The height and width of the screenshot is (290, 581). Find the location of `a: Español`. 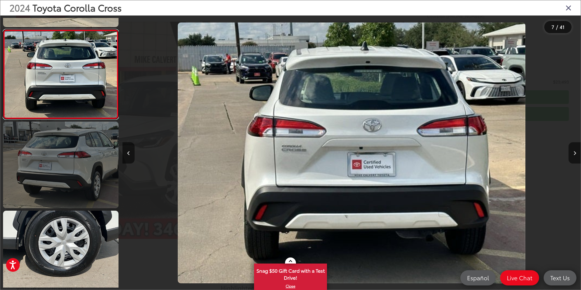

a: Español is located at coordinates (478, 278).